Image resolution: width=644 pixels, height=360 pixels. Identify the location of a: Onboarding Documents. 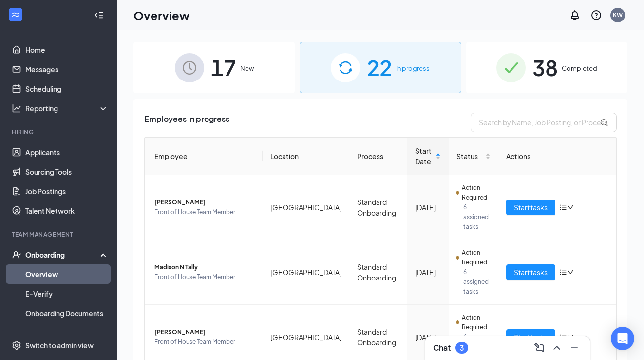
(67, 314).